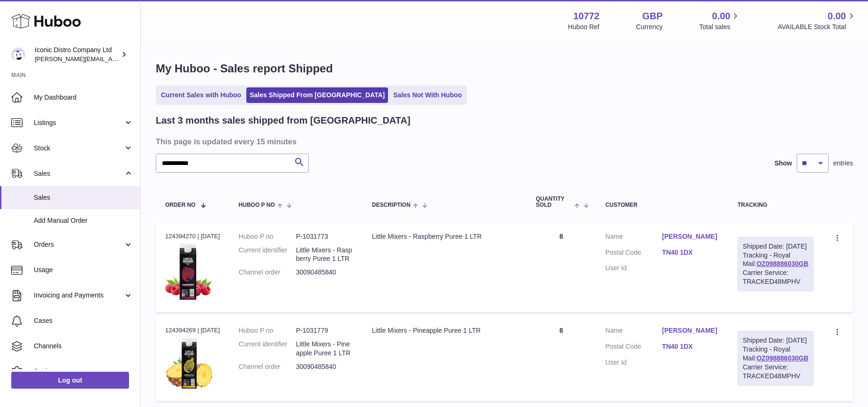  What do you see at coordinates (324, 330) in the screenshot?
I see `dd: P-1031779` at bounding box center [324, 330].